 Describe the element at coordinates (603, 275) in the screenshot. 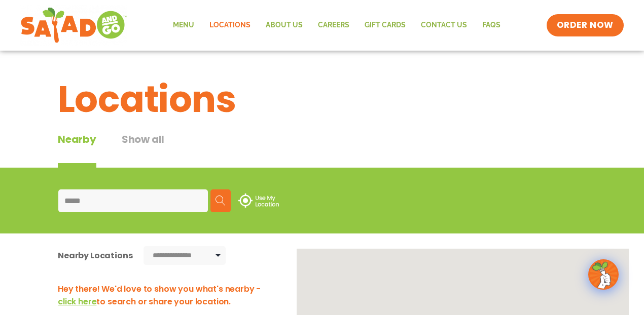

I see `img: wpChatIcon` at that location.